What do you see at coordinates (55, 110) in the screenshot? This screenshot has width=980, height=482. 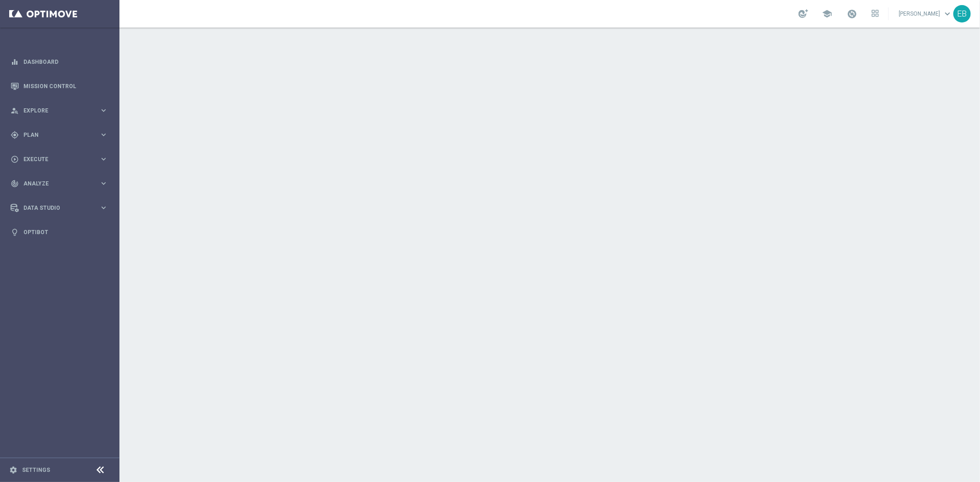 I see `div: Explore` at bounding box center [55, 110].